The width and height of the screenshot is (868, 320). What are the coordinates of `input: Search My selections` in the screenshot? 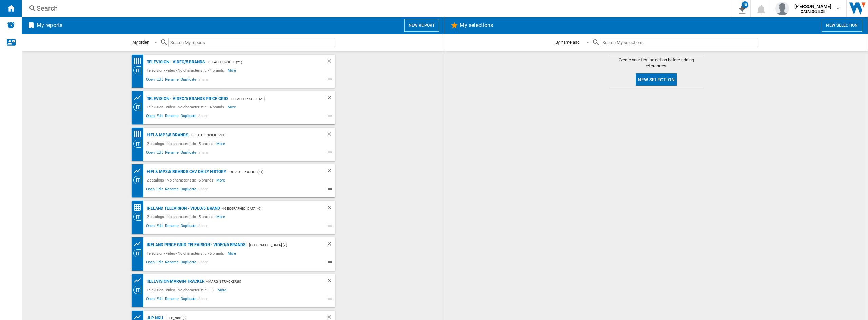 It's located at (679, 42).